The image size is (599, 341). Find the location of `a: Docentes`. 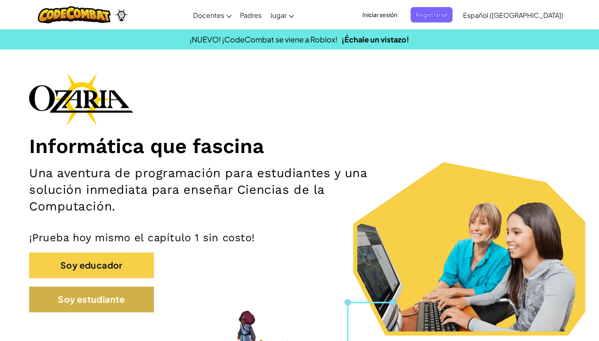

a: Docentes is located at coordinates (212, 15).